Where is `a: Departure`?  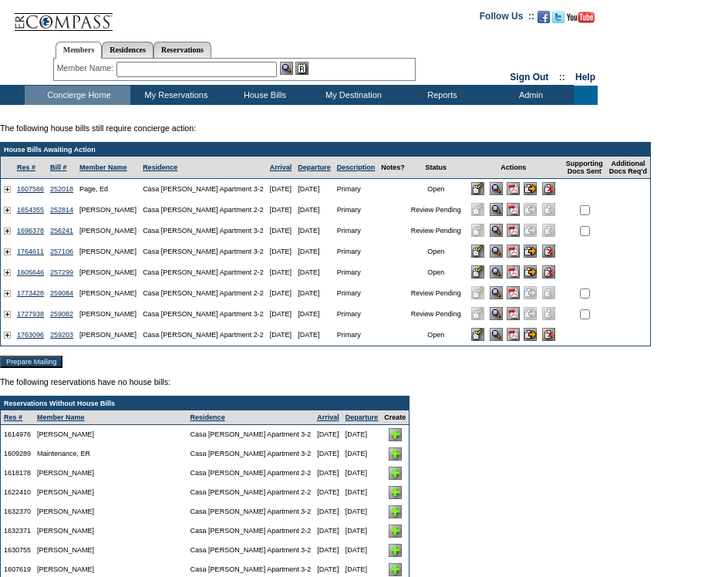
a: Departure is located at coordinates (362, 418).